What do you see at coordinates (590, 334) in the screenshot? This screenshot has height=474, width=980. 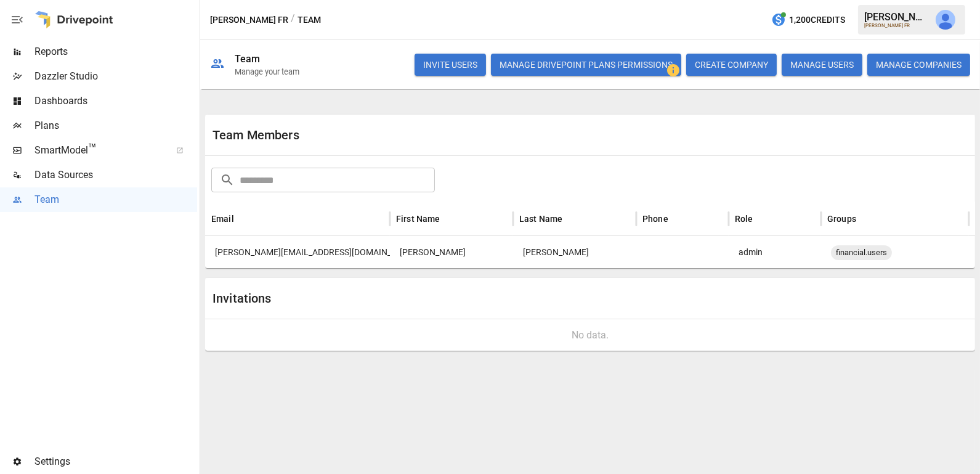 I see `div: No data.` at bounding box center [590, 334].